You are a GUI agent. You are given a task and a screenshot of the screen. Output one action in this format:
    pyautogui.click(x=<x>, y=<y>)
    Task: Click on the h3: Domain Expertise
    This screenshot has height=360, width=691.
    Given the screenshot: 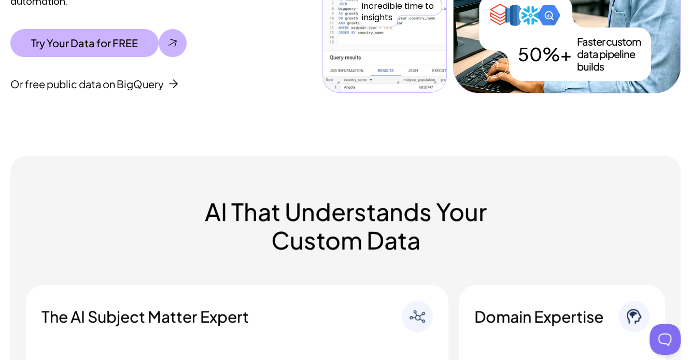 What is the action you would take?
    pyautogui.click(x=547, y=316)
    